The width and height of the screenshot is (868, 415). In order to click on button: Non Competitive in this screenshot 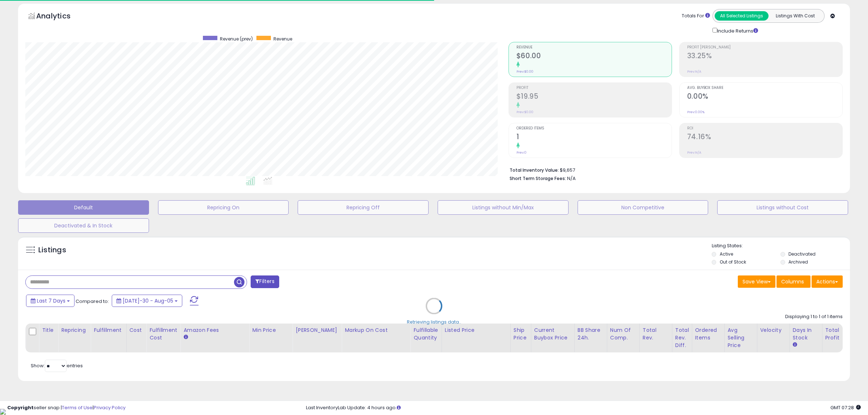, I will do `click(643, 208)`.